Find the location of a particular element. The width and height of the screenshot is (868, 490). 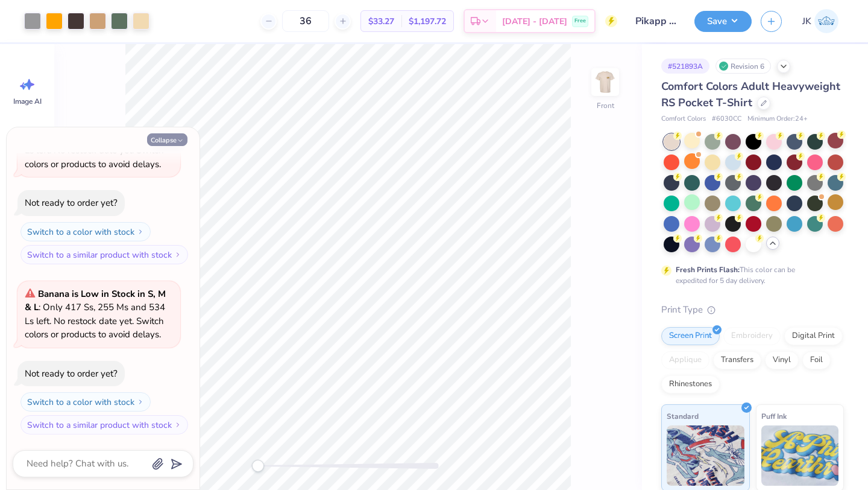

div: Digital Print is located at coordinates (814, 336).